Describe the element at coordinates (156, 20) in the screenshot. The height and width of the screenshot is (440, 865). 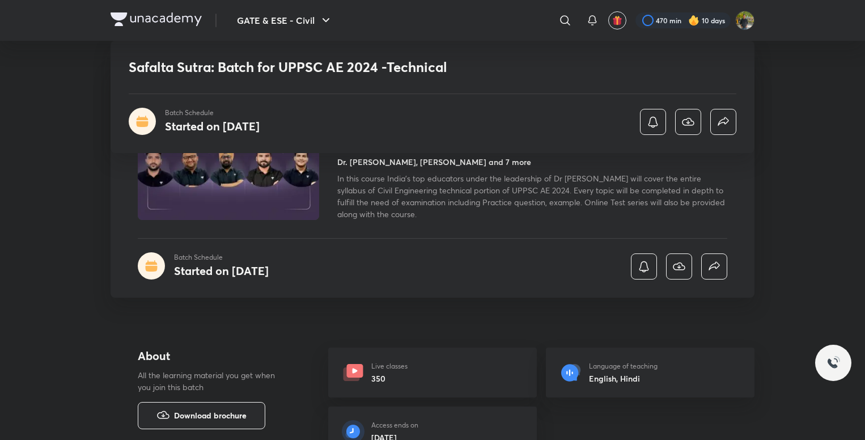
I see `a: Company Logo` at that location.